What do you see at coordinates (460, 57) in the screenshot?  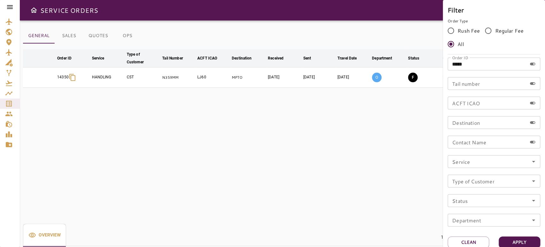 I see `label: Order ID` at bounding box center [460, 57].